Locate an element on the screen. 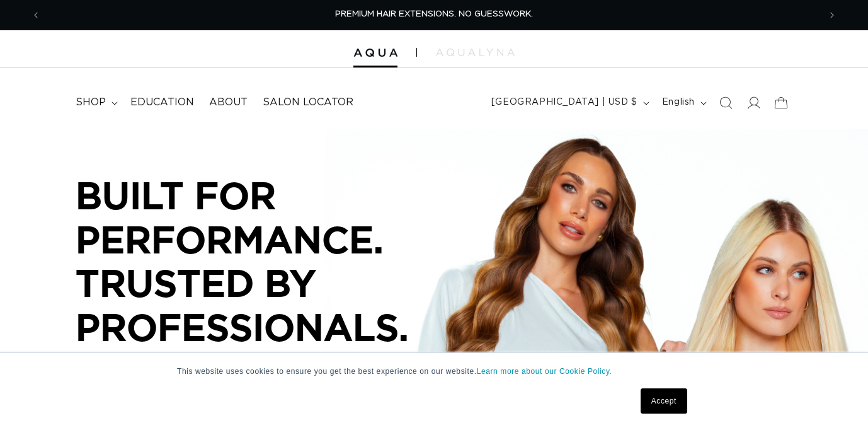  span: Salon Locator is located at coordinates (308, 102).